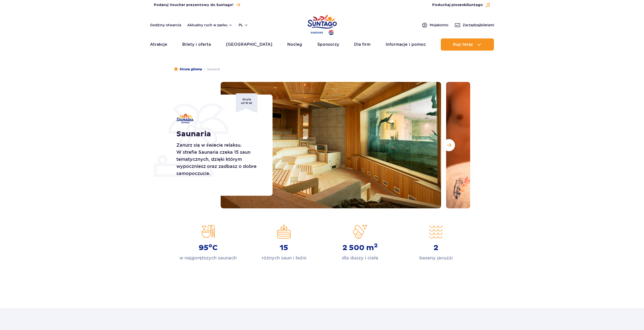 The height and width of the screenshot is (330, 644). Describe the element at coordinates (159, 44) in the screenshot. I see `a: Atrakcje` at that location.